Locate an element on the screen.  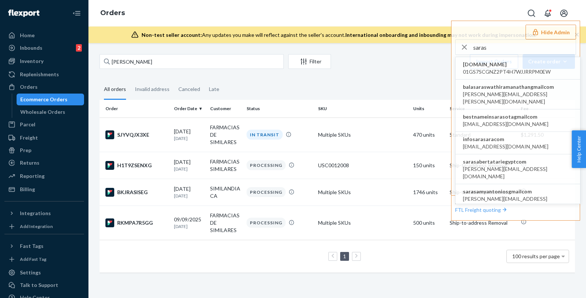
td: 470 units is located at coordinates (428, 135).